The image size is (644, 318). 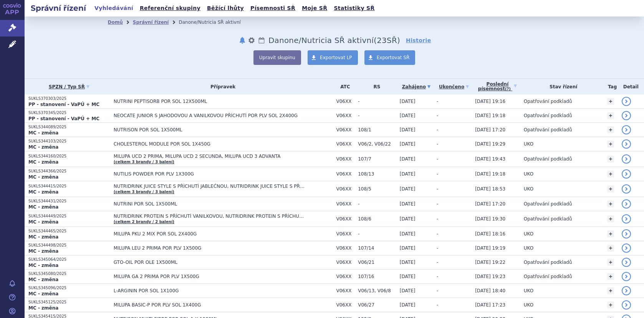 What do you see at coordinates (393, 58) in the screenshot?
I see `span: Exportovat SŘ` at bounding box center [393, 58].